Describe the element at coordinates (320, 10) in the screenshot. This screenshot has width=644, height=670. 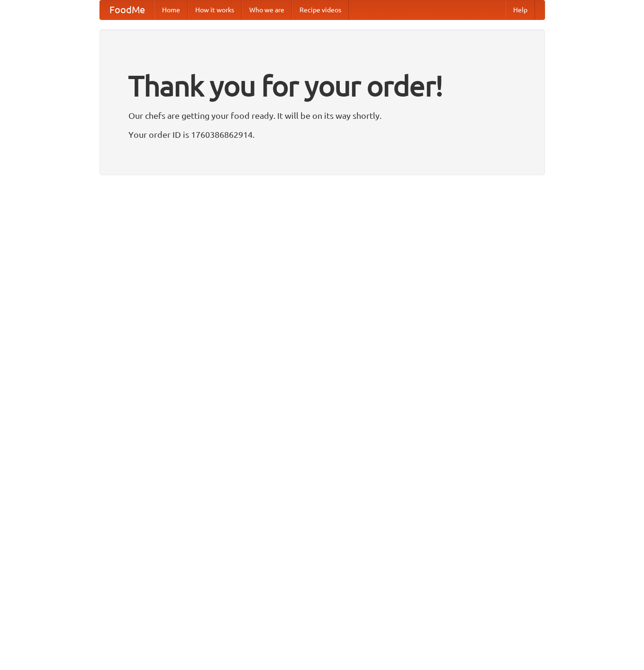
I see `a: Recipe videos` at that location.